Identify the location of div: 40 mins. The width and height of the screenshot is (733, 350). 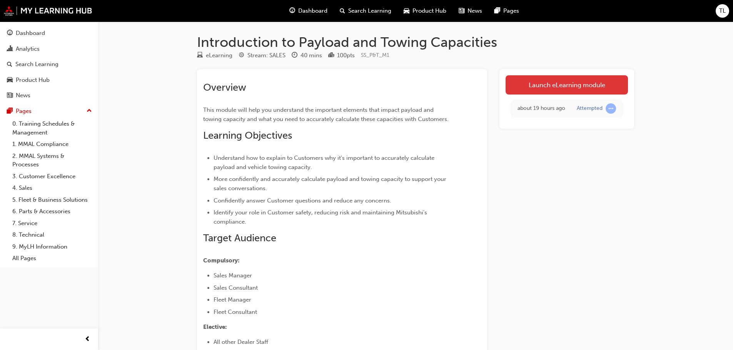
(311, 55).